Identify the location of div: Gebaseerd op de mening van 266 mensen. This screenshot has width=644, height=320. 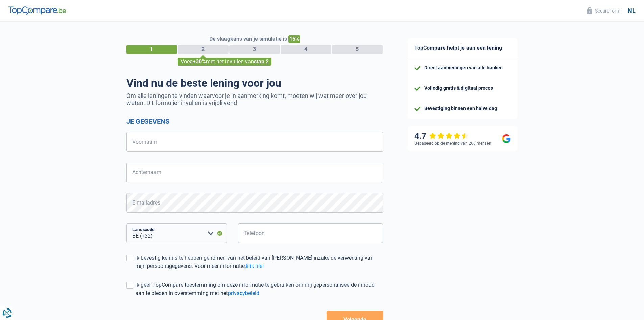
(453, 143).